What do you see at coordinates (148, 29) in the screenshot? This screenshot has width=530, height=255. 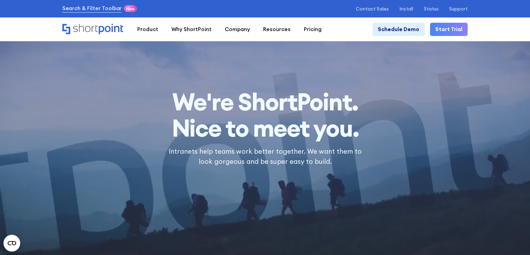 I see `div: Product` at bounding box center [148, 29].